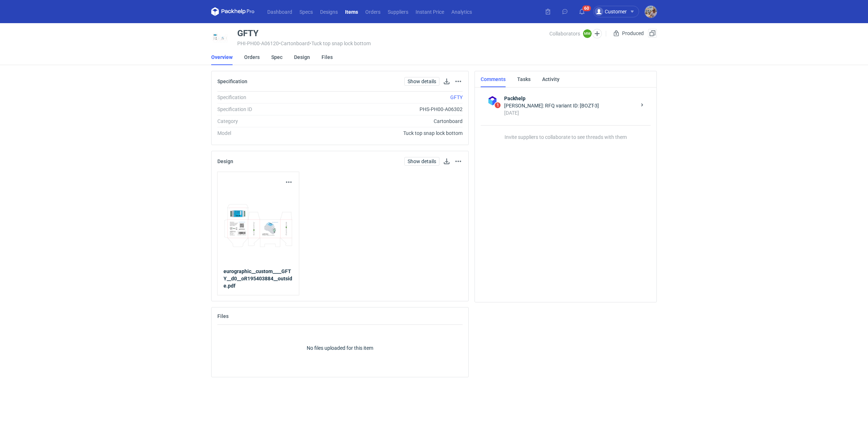  Describe the element at coordinates (461, 12) in the screenshot. I see `a: Analytics` at that location.